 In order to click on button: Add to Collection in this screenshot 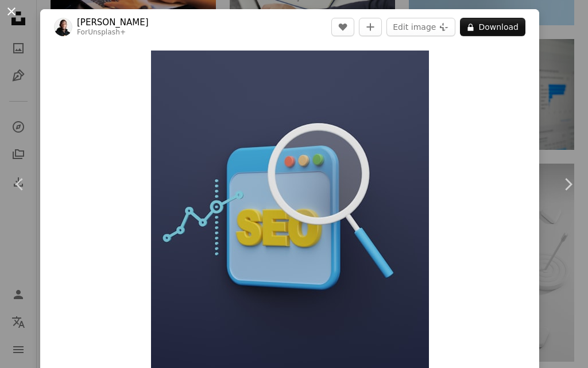, I will do `click(370, 27)`.